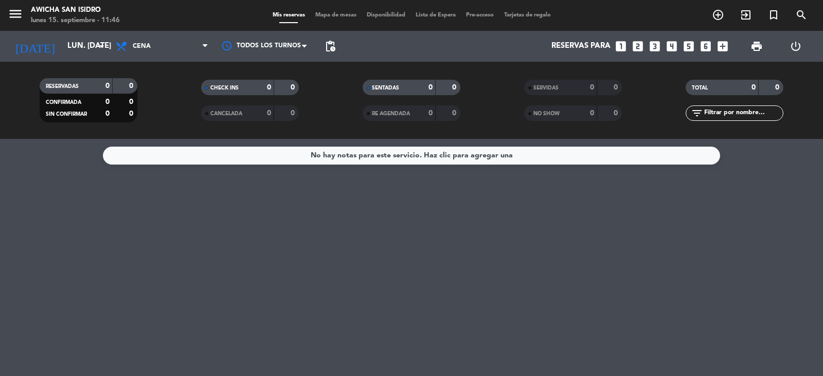 The width and height of the screenshot is (823, 376). What do you see at coordinates (330, 46) in the screenshot?
I see `span: pending_actions` at bounding box center [330, 46].